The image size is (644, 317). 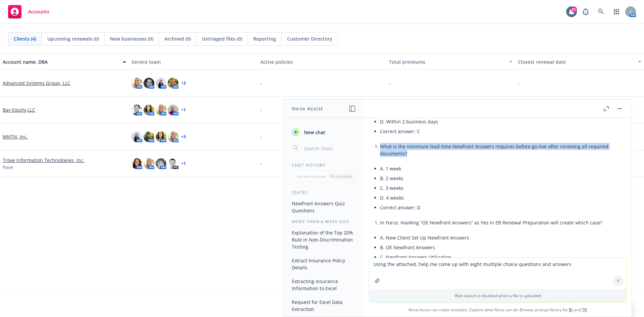 I want to click on li: Correct answer: D, so click(x=500, y=208).